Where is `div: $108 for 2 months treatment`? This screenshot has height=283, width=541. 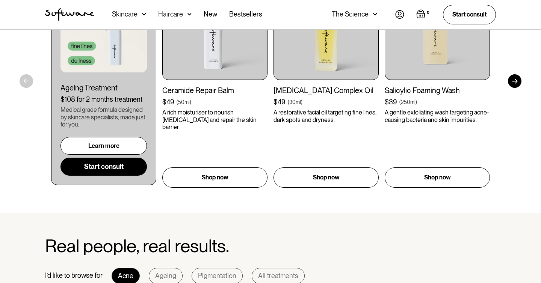 div: $108 for 2 months treatment is located at coordinates (104, 100).